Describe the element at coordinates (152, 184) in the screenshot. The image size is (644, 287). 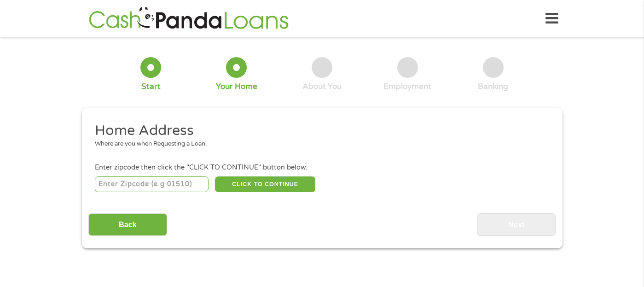
I see `input: Enter Zipcode (e.g 01510)` at that location.